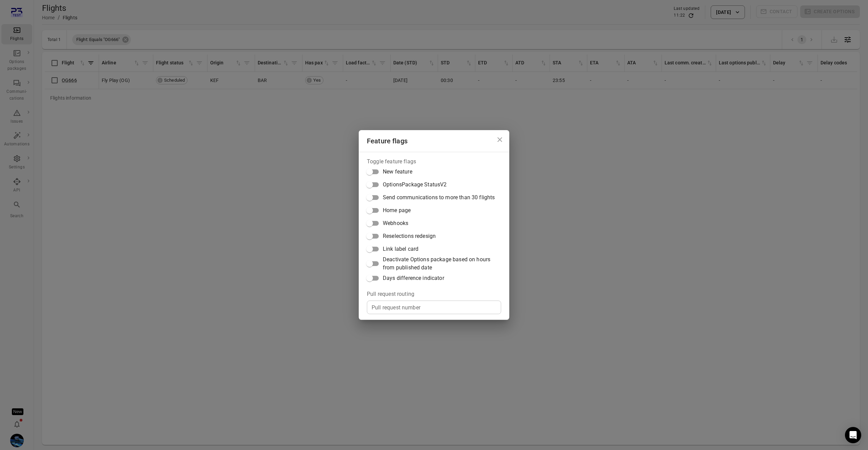  I want to click on span: Link label card, so click(401, 249).